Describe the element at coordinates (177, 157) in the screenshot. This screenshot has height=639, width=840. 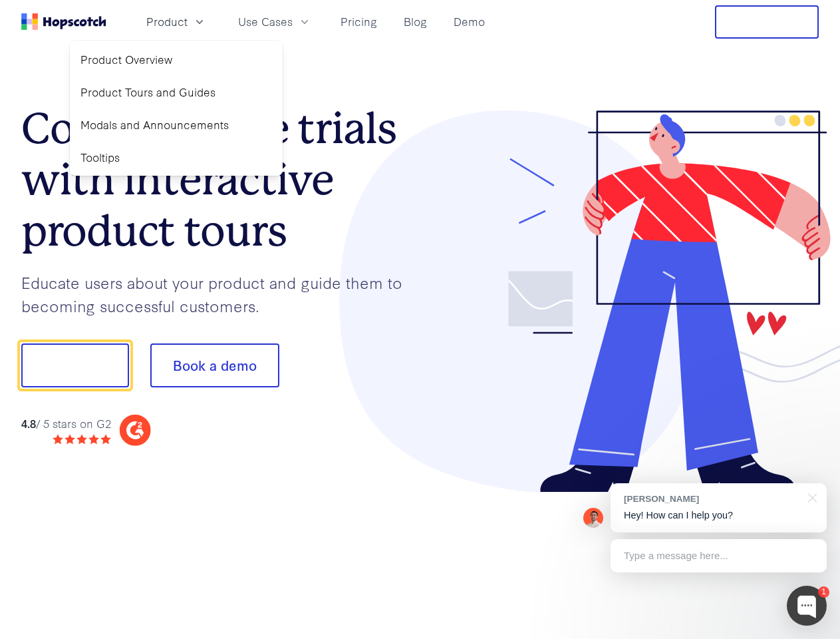
I see `a: Tooltips` at that location.